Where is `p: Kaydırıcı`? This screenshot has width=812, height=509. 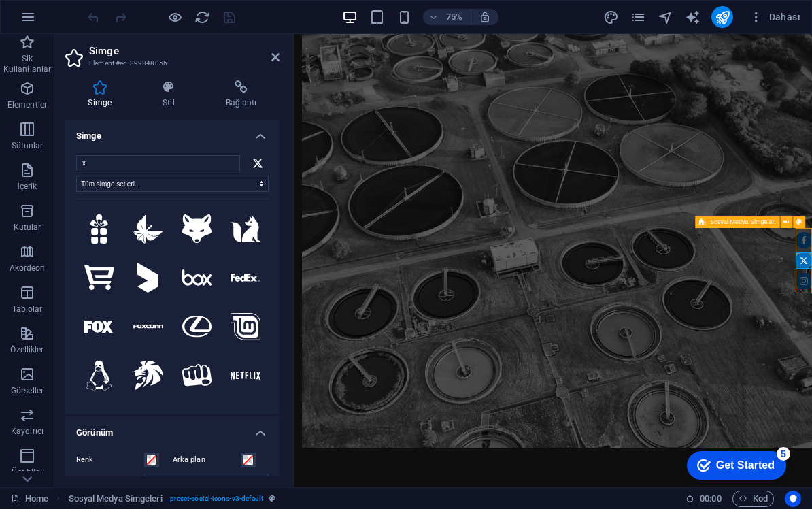 p: Kaydırıcı is located at coordinates (27, 431).